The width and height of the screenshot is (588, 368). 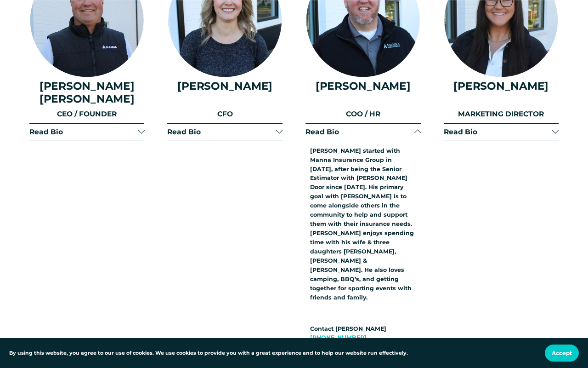 I want to click on p: CEO / FOUNDER, so click(x=87, y=114).